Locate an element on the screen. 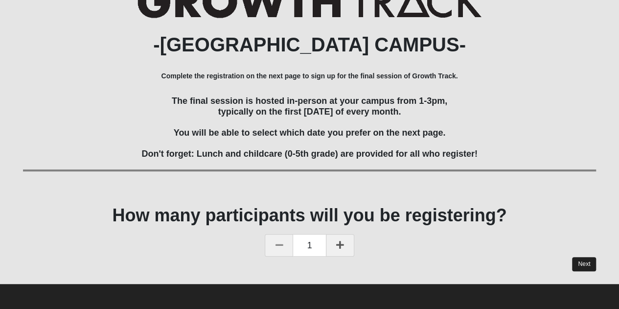 The image size is (619, 309). span: The final session is hosted in-person at your campus from 1-3pm, is located at coordinates (309, 101).